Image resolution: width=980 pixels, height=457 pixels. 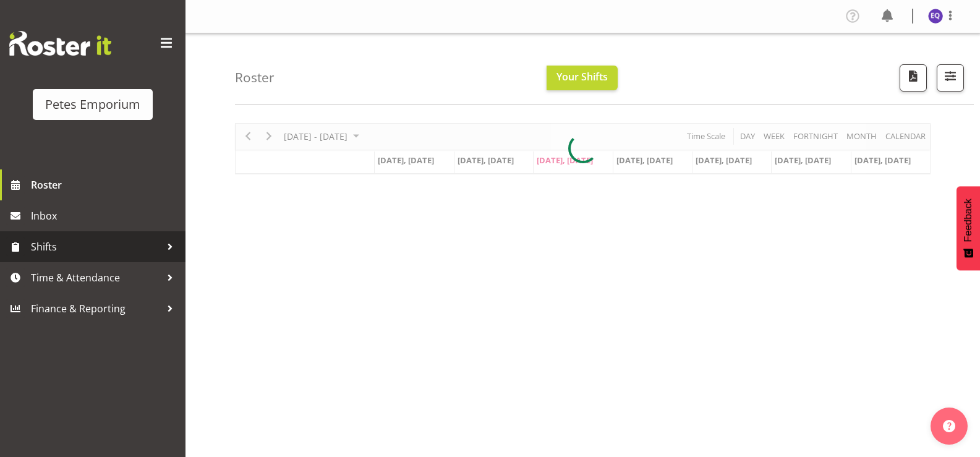 I want to click on h4: Roster, so click(x=254, y=78).